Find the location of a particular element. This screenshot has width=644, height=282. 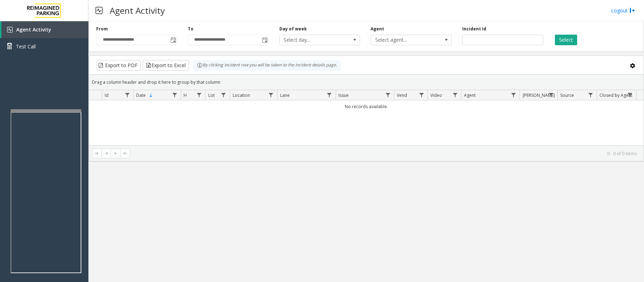

img: 'icon' is located at coordinates (10, 30).